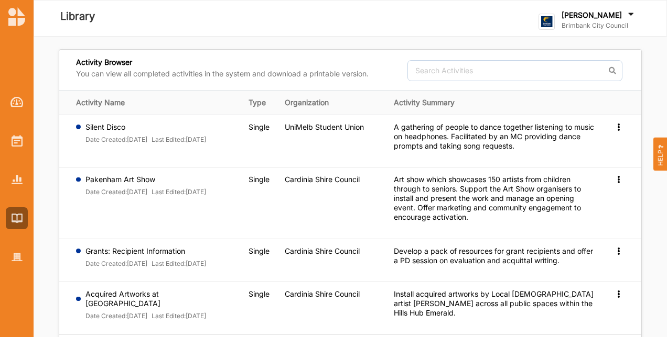 Image resolution: width=667 pixels, height=337 pixels. What do you see at coordinates (332, 102) in the screenshot?
I see `th: Organization` at bounding box center [332, 102].